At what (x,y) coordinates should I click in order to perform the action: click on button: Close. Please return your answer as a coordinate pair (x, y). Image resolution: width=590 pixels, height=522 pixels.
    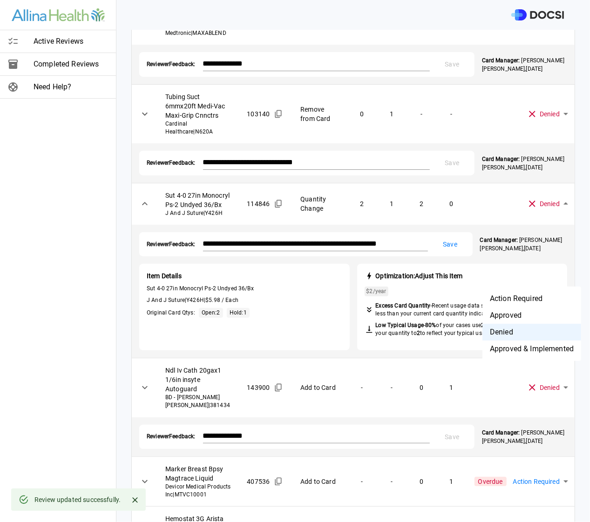
    Looking at the image, I should click on (135, 500).